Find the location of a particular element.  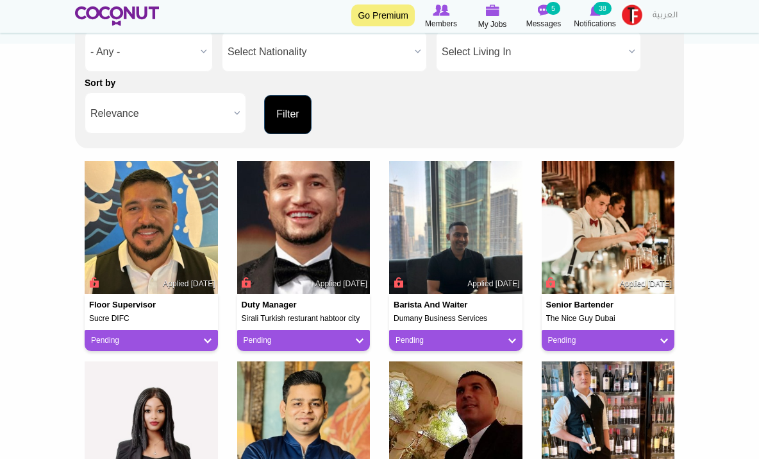

h5: Sucre DIFC is located at coordinates (151, 318).